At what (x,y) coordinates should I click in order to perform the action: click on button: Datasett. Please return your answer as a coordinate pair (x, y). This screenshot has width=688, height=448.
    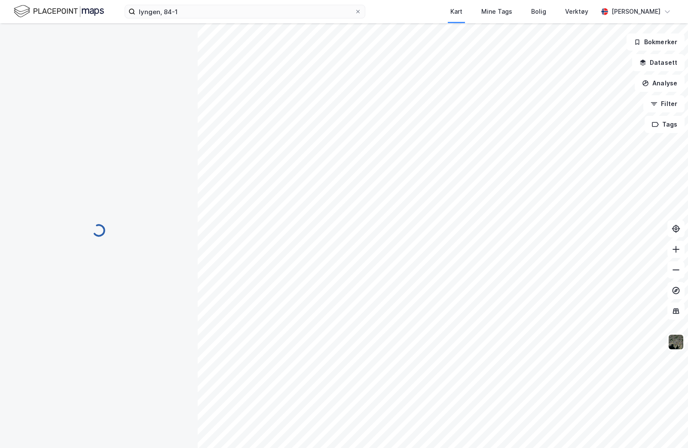
    Looking at the image, I should click on (658, 63).